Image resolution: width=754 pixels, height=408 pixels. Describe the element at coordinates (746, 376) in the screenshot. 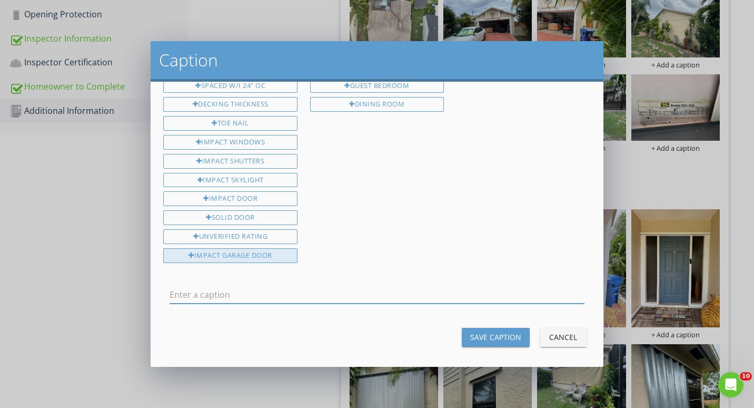

I see `span: 10` at that location.